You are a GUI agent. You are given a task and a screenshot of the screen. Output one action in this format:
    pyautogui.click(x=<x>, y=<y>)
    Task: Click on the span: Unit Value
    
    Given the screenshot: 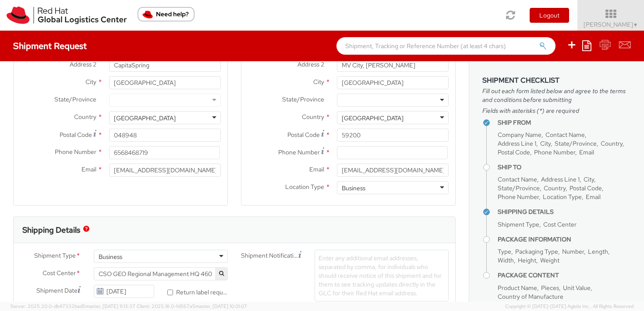 What is the action you would take?
    pyautogui.click(x=576, y=288)
    